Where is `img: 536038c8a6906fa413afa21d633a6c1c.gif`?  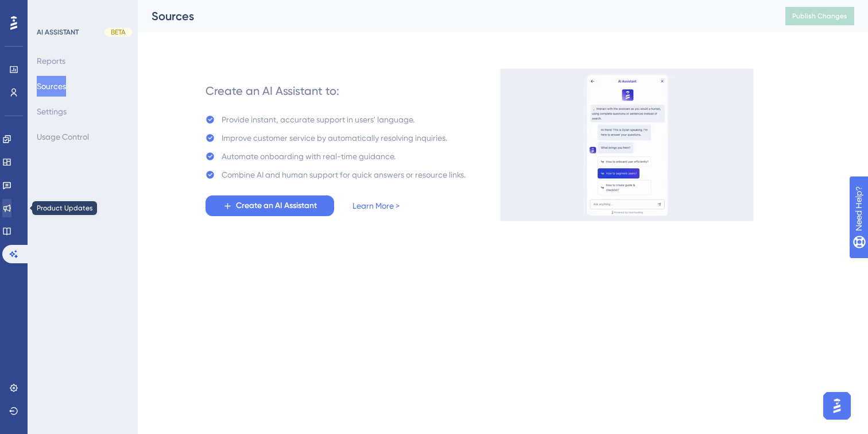 img: 536038c8a6906fa413afa21d633a6c1c.gif is located at coordinates (627, 145).